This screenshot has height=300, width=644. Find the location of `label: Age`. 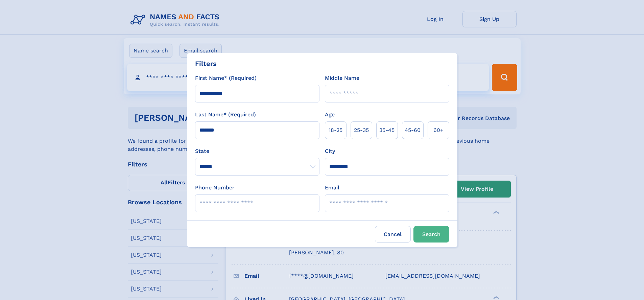

label: Age is located at coordinates (330, 115).